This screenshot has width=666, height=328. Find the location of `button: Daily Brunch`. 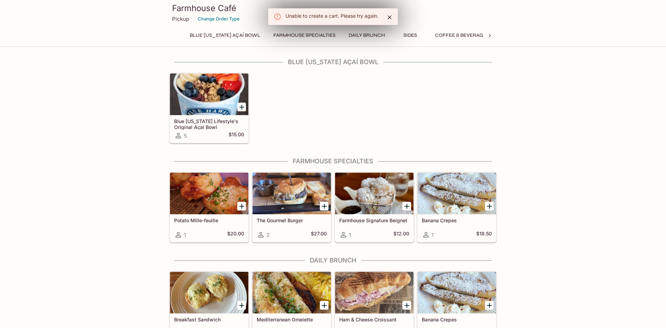

button: Daily Brunch is located at coordinates (367, 35).